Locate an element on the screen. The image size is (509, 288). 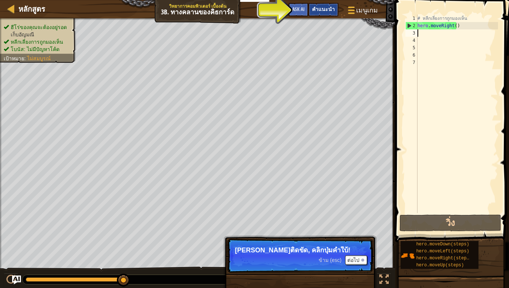
span: hero.moveRight(steps) is located at coordinates (444, 259).